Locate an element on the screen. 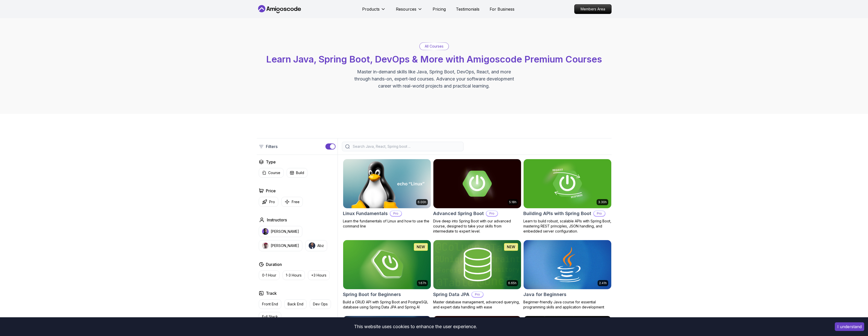  button: Build is located at coordinates (297, 173).